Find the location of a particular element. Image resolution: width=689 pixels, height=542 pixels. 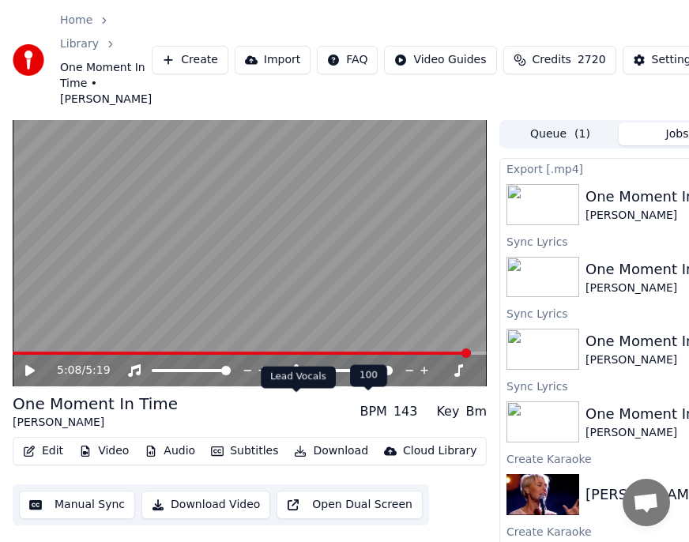

a: Library is located at coordinates (79, 44).